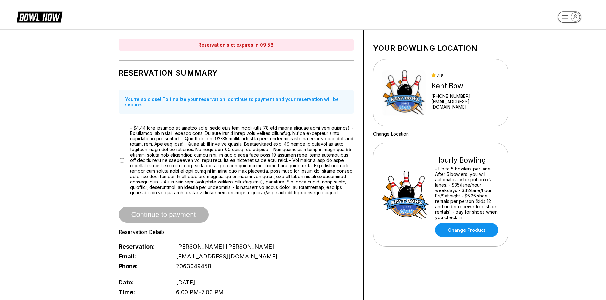 The height and width of the screenshot is (300, 606). Describe the element at coordinates (391, 134) in the screenshot. I see `a: Change Location` at that location.